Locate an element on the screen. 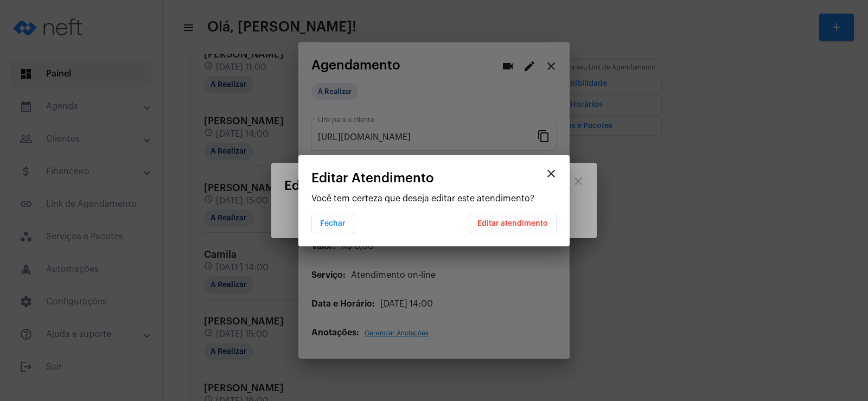 The height and width of the screenshot is (401, 868). button: Fechar is located at coordinates (332, 223).